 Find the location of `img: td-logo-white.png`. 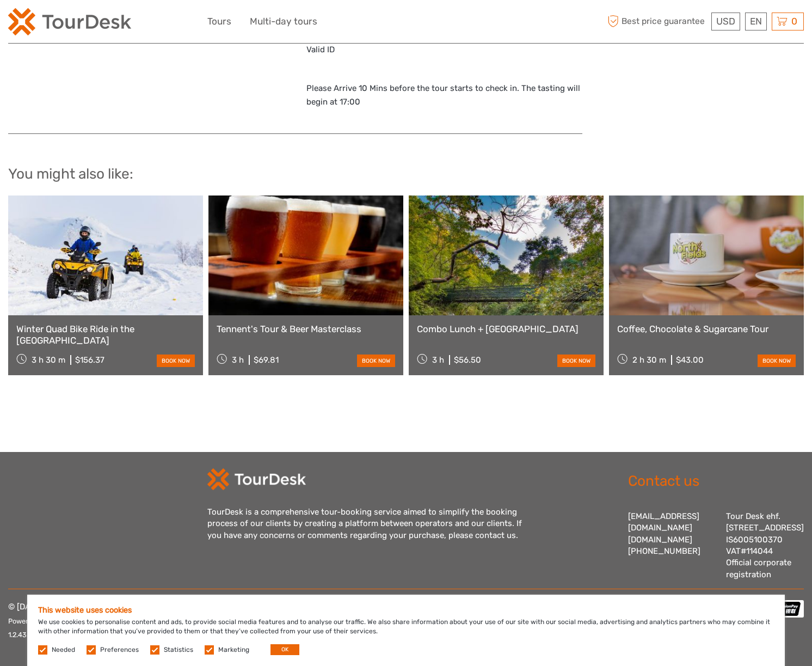

img: td-logo-white.png is located at coordinates (256, 479).